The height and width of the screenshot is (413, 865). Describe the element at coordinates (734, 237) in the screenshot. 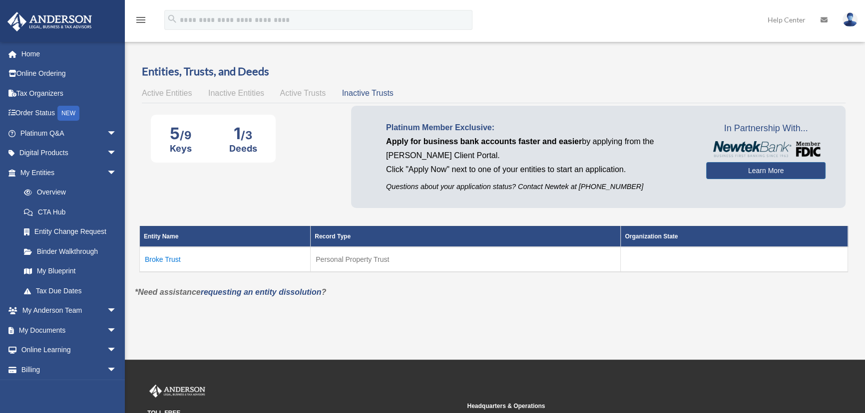

I see `th: Organization State` at that location.